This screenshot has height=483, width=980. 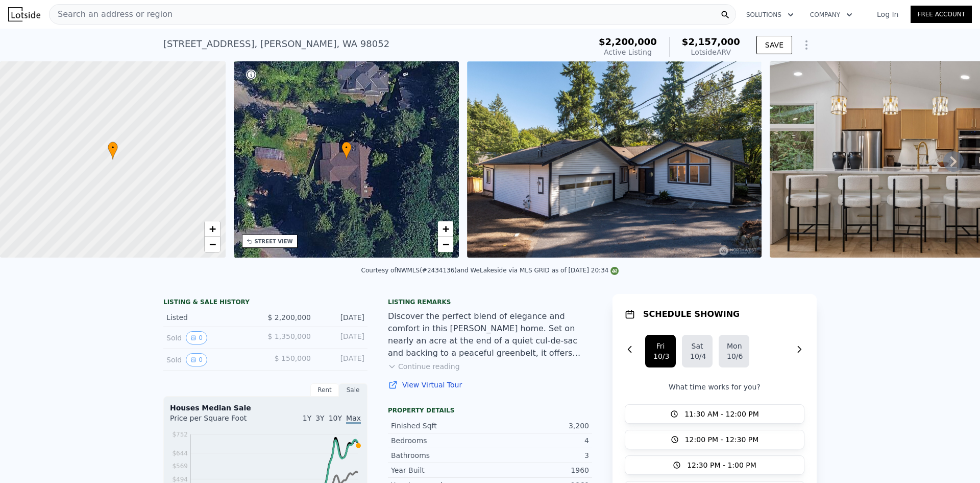 I want to click on button: SAVE, so click(x=774, y=45).